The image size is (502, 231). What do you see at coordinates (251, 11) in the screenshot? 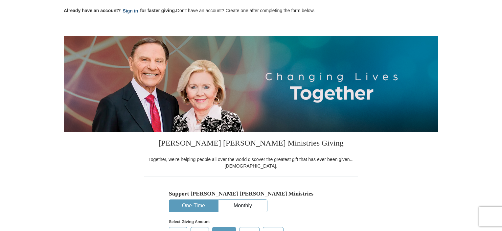
I see `p: Don't have an account? Create one after completing the form below.` at bounding box center [251, 11].